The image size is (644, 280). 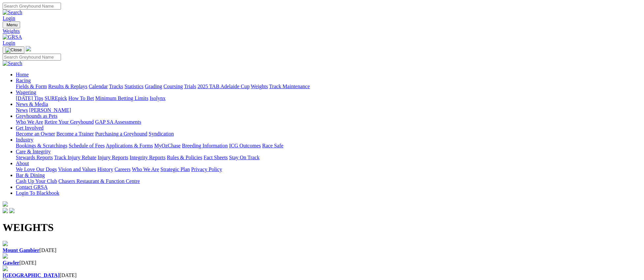 I want to click on a: Applications & Forms, so click(x=129, y=145).